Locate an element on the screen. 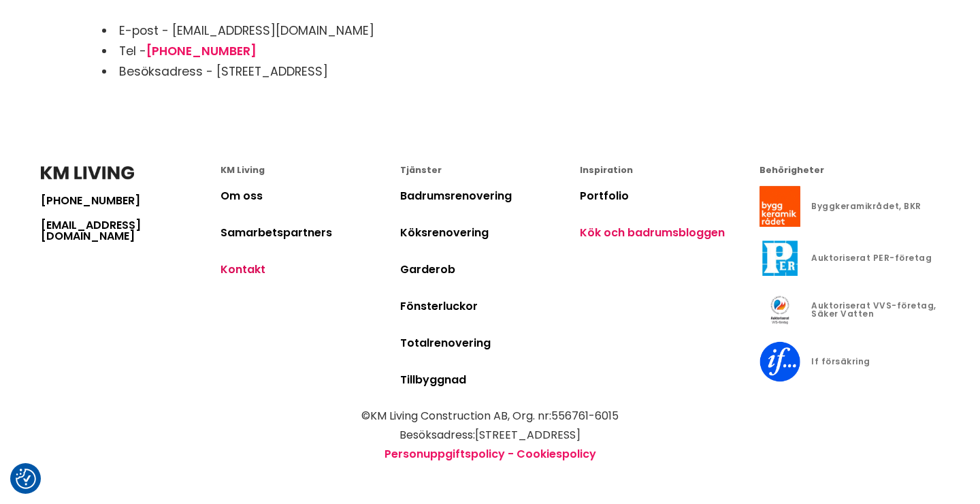 The image size is (980, 504). div: Inspiration is located at coordinates (670, 170).